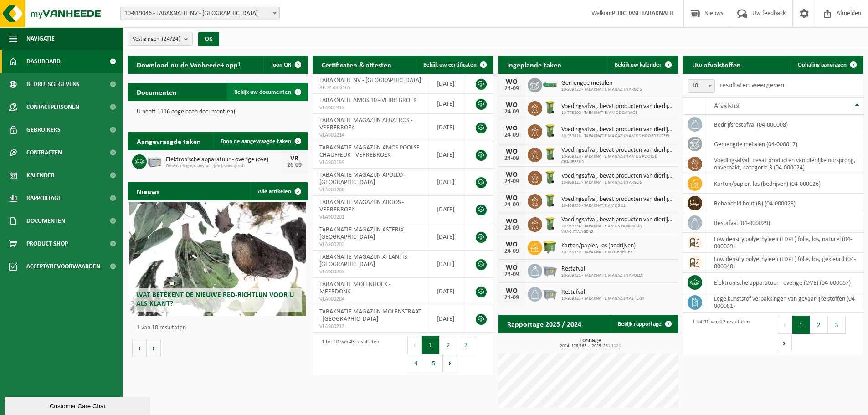 The height and width of the screenshot is (415, 868). I want to click on span: Toon QR, so click(281, 65).